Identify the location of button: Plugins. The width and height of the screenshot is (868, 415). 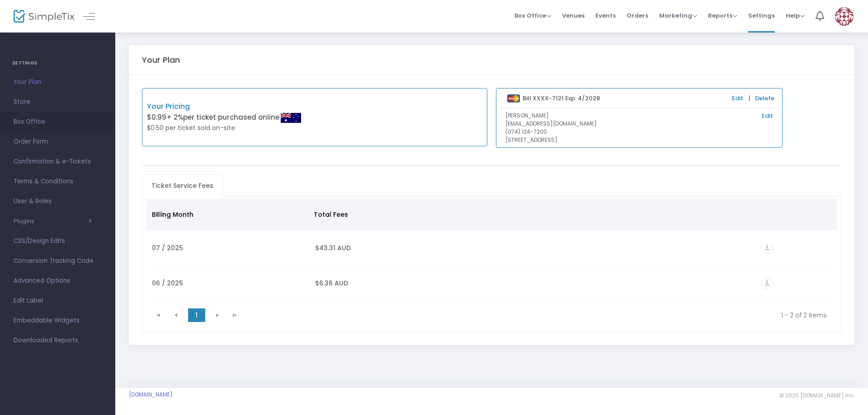
(53, 221).